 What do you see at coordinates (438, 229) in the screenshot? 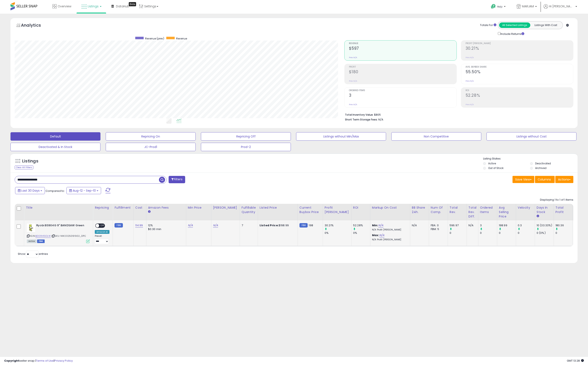
I see `div: FBM: 5` at bounding box center [438, 229].